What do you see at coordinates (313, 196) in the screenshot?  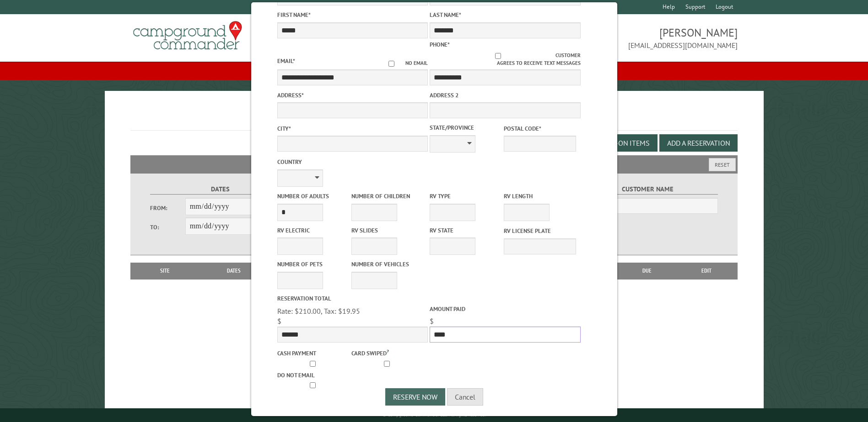 I see `label: Number of Adults` at bounding box center [313, 196].